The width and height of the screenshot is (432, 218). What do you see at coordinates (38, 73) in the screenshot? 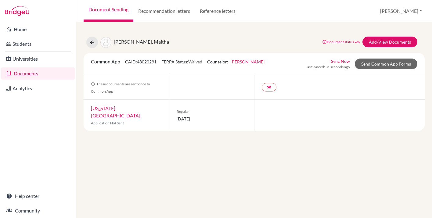
I see `a: Documents` at bounding box center [38, 73].